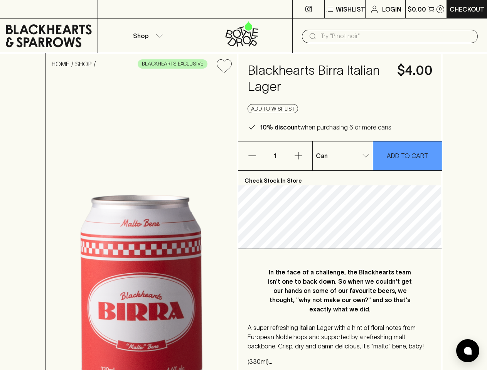 The width and height of the screenshot is (487, 370). What do you see at coordinates (83, 64) in the screenshot?
I see `a: SHOP` at bounding box center [83, 64].